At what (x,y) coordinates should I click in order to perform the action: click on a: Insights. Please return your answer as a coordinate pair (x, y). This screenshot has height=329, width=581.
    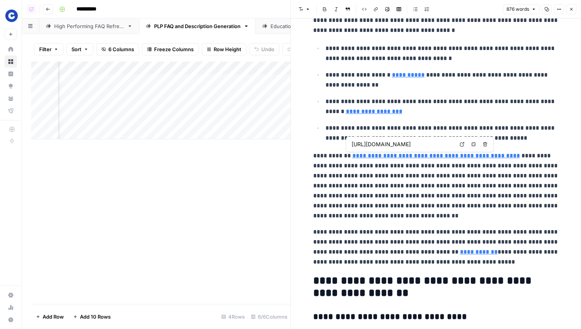
    Looking at the image, I should click on (11, 74).